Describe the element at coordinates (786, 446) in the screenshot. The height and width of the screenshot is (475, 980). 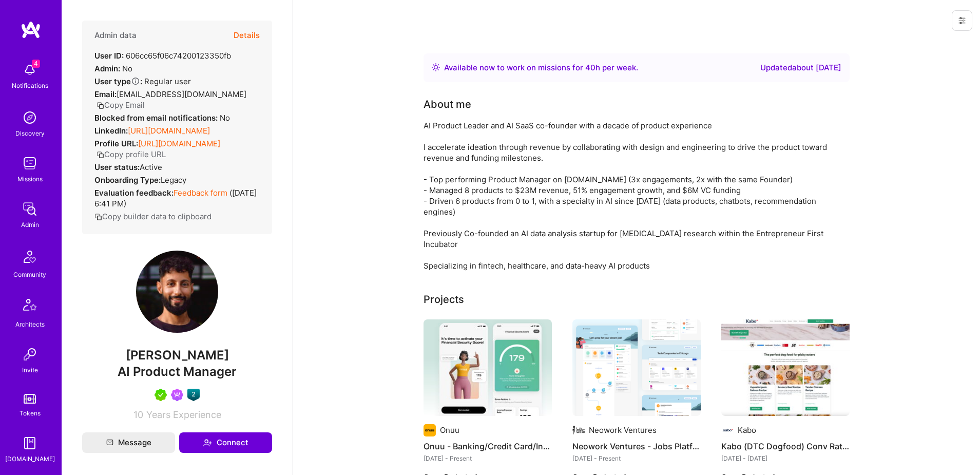
I see `h4: Kabo (DTC Dogfood) Conv Rate Optimization` at that location.